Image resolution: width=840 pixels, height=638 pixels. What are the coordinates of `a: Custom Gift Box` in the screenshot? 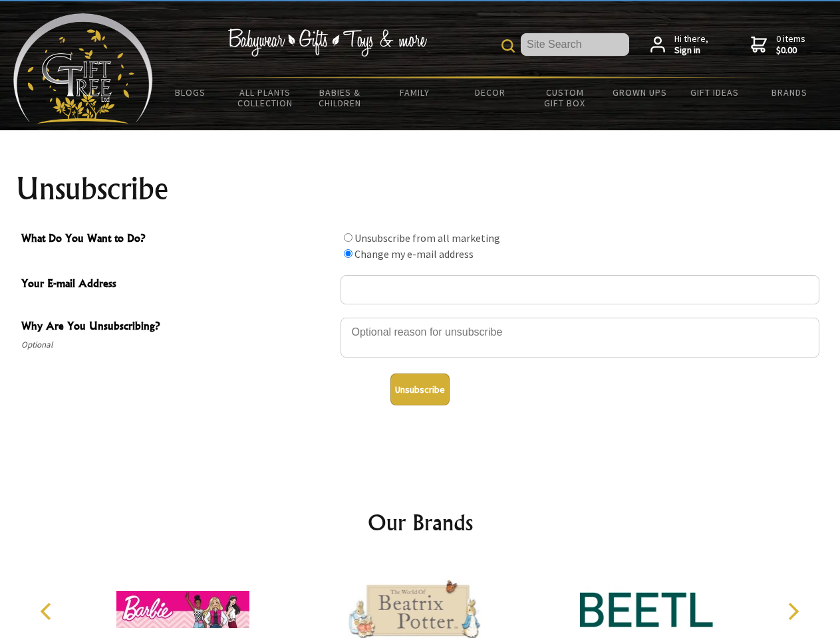 It's located at (565, 97).